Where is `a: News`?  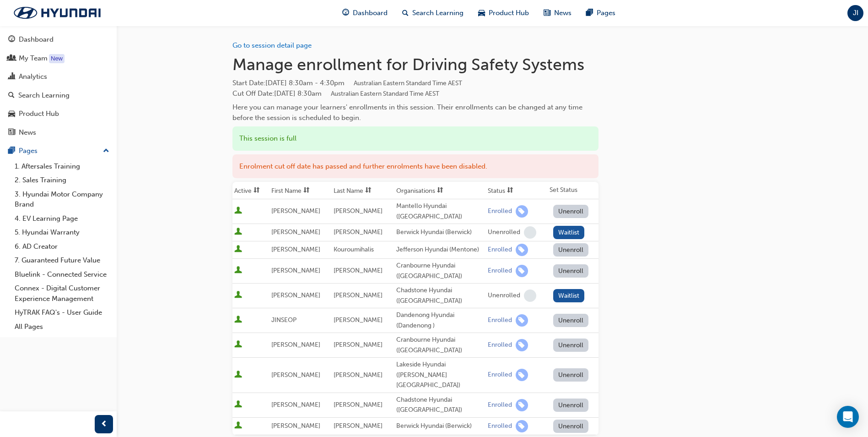
a: News is located at coordinates (58, 133).